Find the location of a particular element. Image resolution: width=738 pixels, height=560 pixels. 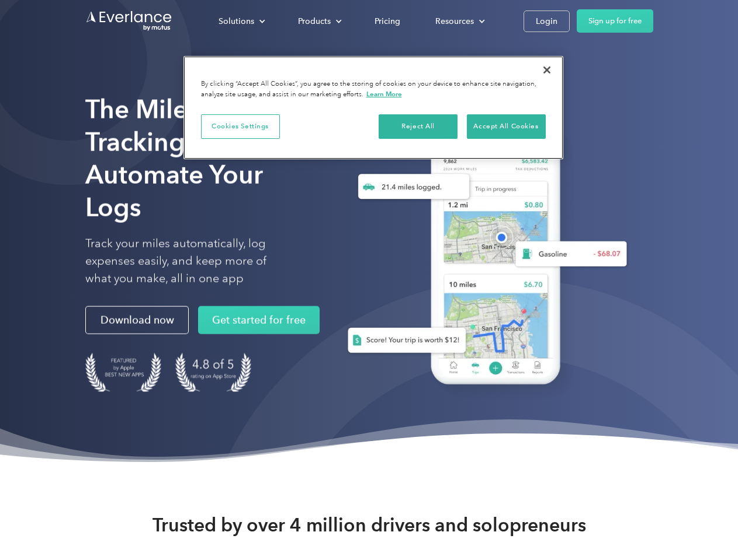

img: Badge for Featured by Apple Best New Apps is located at coordinates (124, 372).